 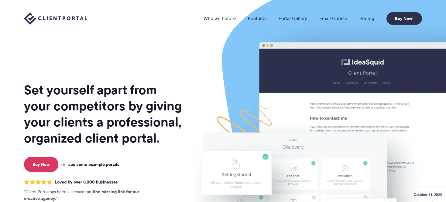 I want to click on a: Features, so click(x=257, y=19).